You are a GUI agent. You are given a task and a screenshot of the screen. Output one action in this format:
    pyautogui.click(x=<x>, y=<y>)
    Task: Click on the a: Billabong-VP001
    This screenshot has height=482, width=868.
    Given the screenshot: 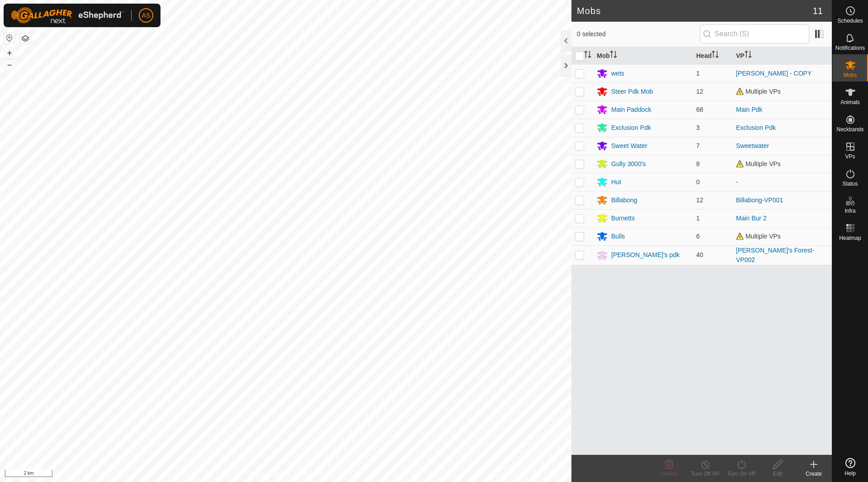 What is the action you would take?
    pyautogui.click(x=759, y=200)
    